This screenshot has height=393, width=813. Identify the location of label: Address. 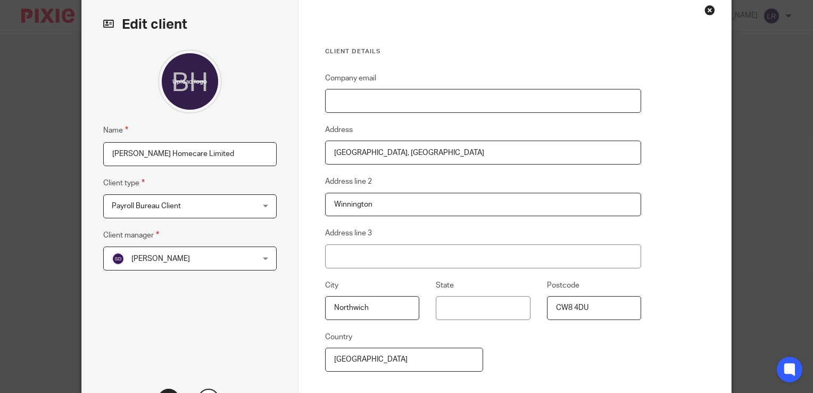
(339, 130).